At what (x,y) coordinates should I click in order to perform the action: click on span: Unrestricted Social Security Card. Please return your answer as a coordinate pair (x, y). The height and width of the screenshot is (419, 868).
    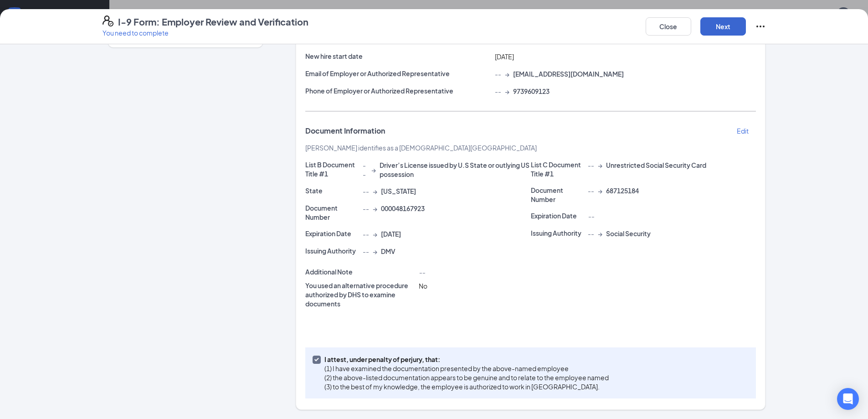
    Looking at the image, I should click on (656, 165).